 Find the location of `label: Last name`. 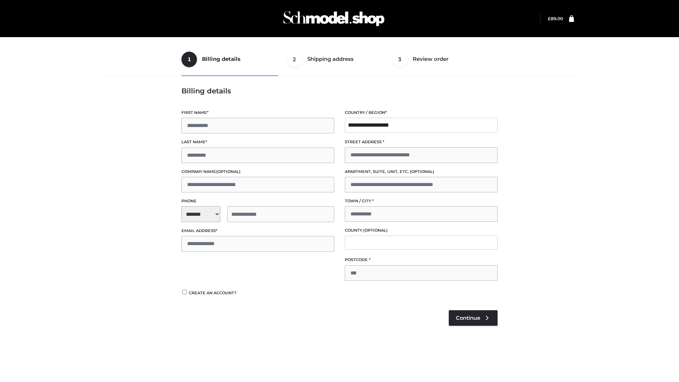

label: Last name is located at coordinates (258, 142).